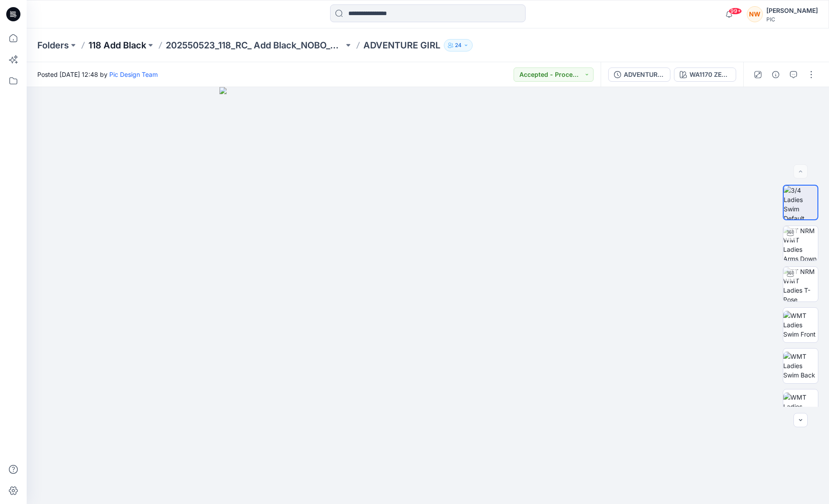  Describe the element at coordinates (402, 45) in the screenshot. I see `p: ADVENTURE GIRL` at that location.